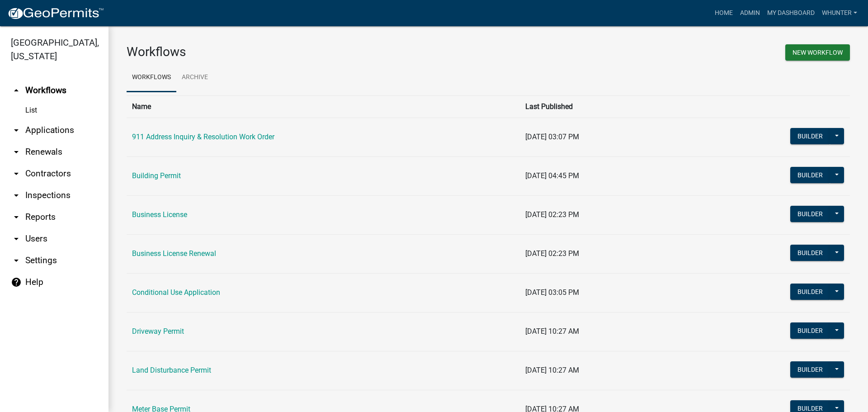 The height and width of the screenshot is (412, 868). Describe the element at coordinates (171, 370) in the screenshot. I see `a: Land Disturbance Permit` at that location.